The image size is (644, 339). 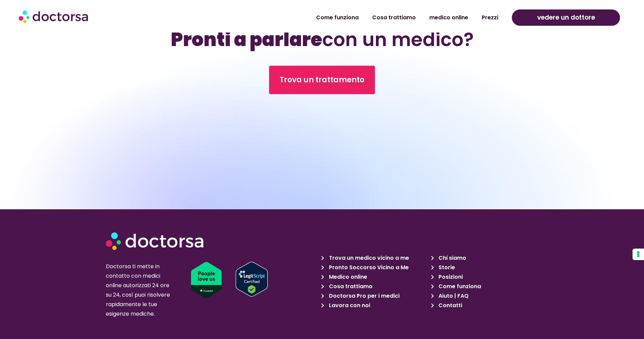 What do you see at coordinates (138, 290) in the screenshot?
I see `font: Doctorsa ti mette in contatto con medici online autorizzati 24 ore su 24, così puoi risolvere rap...` at bounding box center [138, 290].